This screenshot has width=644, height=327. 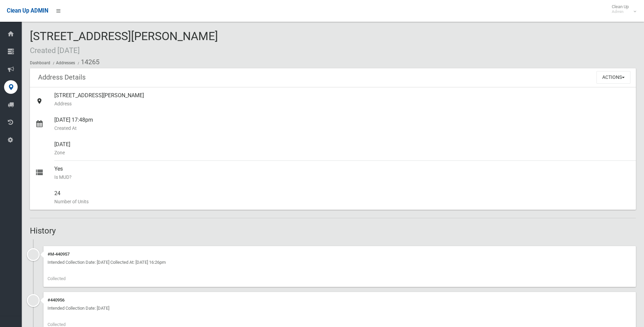 What do you see at coordinates (342, 201) in the screenshot?
I see `small: Number of Units` at bounding box center [342, 201].